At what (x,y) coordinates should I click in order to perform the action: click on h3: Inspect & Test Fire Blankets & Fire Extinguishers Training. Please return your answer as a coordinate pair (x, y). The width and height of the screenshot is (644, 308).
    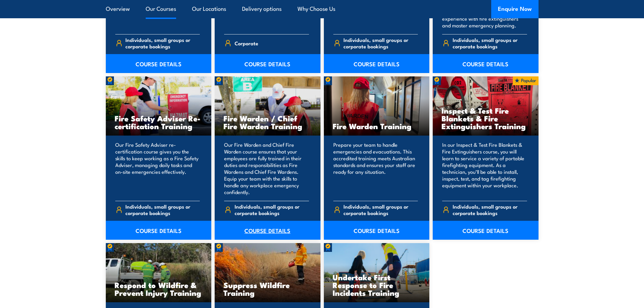
    Looking at the image, I should click on (485, 118).